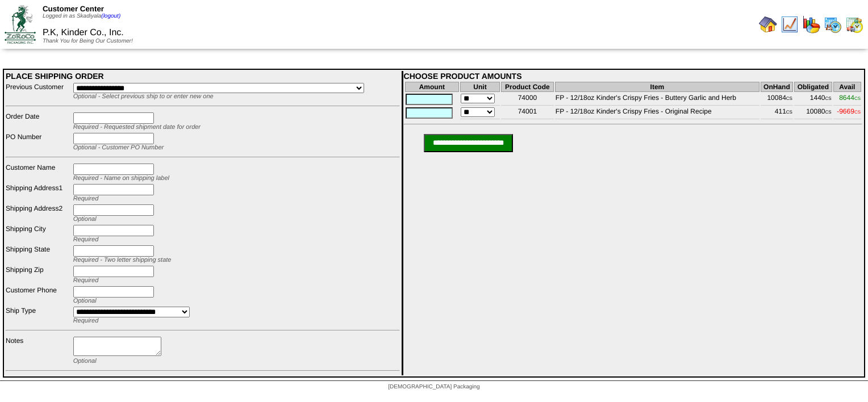  Describe the element at coordinates (38, 316) in the screenshot. I see `td: Ship Type` at that location.